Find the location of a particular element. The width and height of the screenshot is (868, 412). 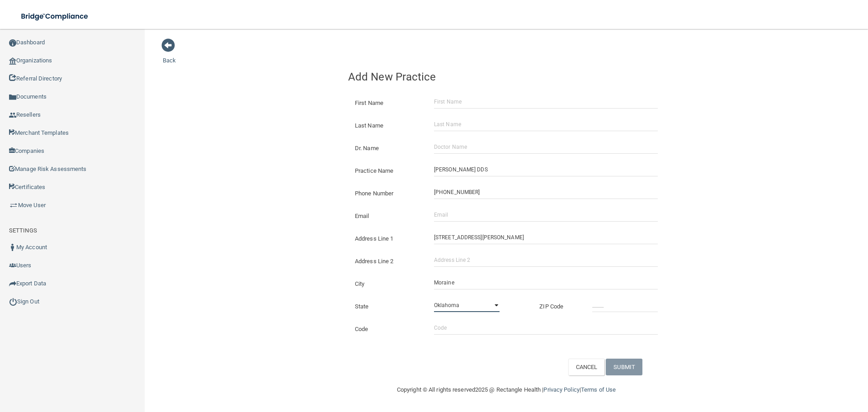

input: Practice Name is located at coordinates (545, 170).